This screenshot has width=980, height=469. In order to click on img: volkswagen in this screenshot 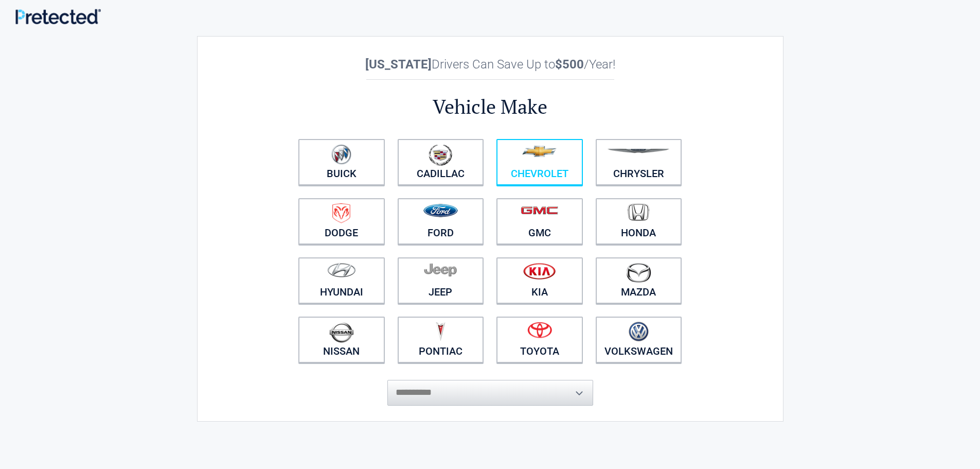, I will do `click(639, 332)`.